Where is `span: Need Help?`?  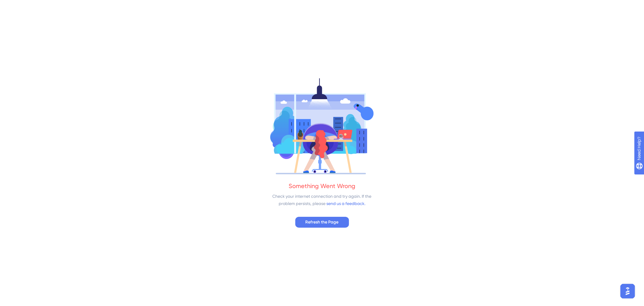 span: Need Help? is located at coordinates (26, 5).